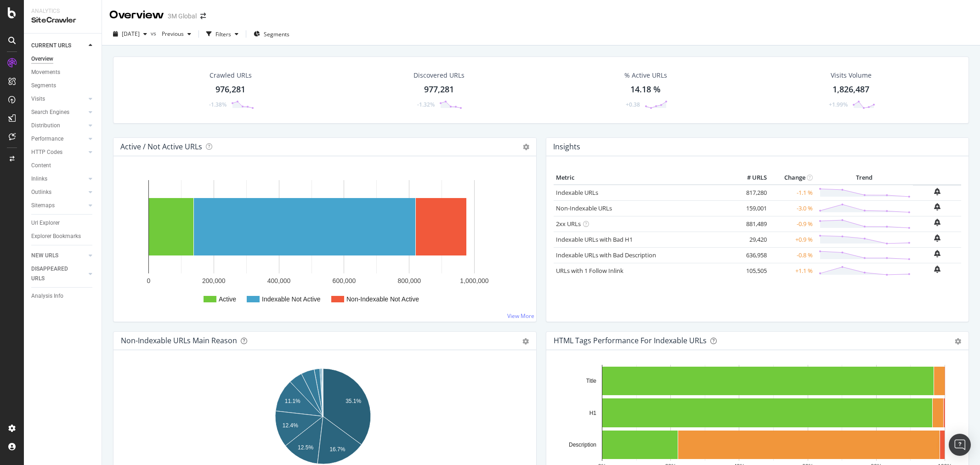 The height and width of the screenshot is (465, 980). What do you see at coordinates (231, 76) in the screenshot?
I see `div: Crawled URLs` at bounding box center [231, 76].